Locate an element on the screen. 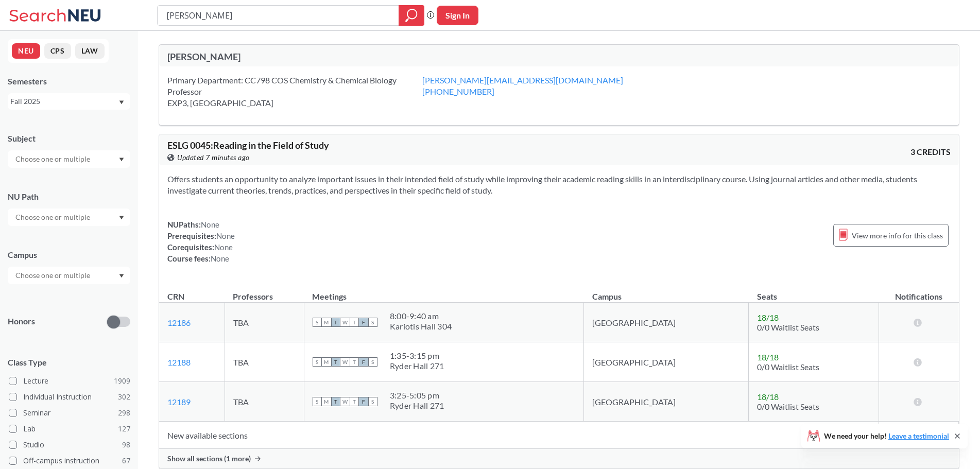 This screenshot has width=980, height=469. label: Seminar is located at coordinates (69, 413).